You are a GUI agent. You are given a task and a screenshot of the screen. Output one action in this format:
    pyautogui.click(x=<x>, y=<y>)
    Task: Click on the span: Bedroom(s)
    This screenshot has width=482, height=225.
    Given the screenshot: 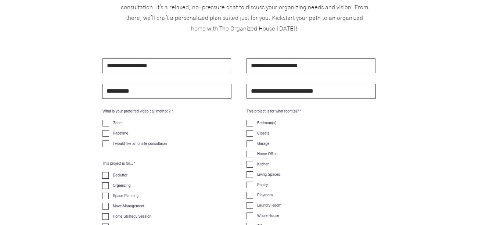 What is the action you would take?
    pyautogui.click(x=267, y=123)
    